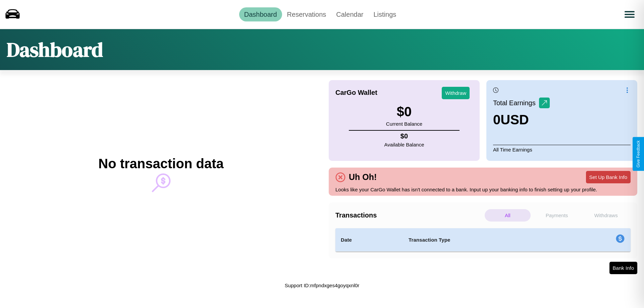 The height and width of the screenshot is (308, 644). What do you see at coordinates (455, 93) in the screenshot?
I see `button: Withdraw` at bounding box center [455, 93].